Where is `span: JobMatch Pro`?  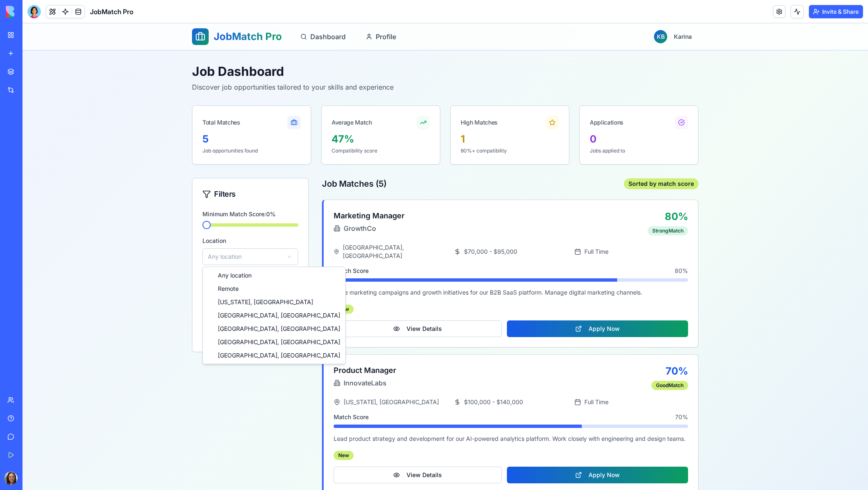
span: JobMatch Pro is located at coordinates (111, 12).